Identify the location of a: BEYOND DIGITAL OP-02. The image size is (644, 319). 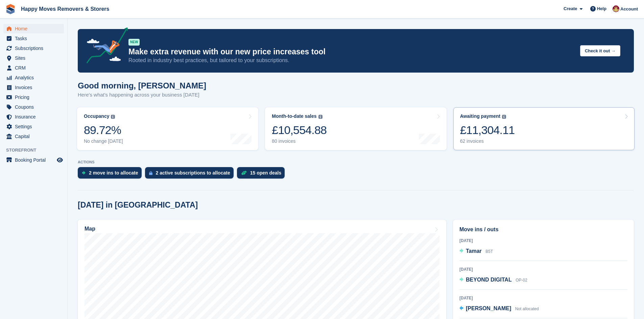
(493, 280).